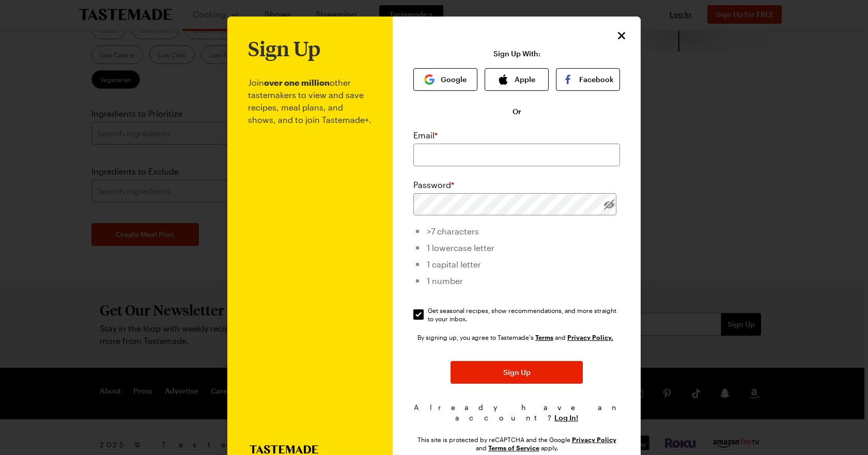 This screenshot has height=455, width=868. I want to click on span: 1 lowercase letter, so click(461, 247).